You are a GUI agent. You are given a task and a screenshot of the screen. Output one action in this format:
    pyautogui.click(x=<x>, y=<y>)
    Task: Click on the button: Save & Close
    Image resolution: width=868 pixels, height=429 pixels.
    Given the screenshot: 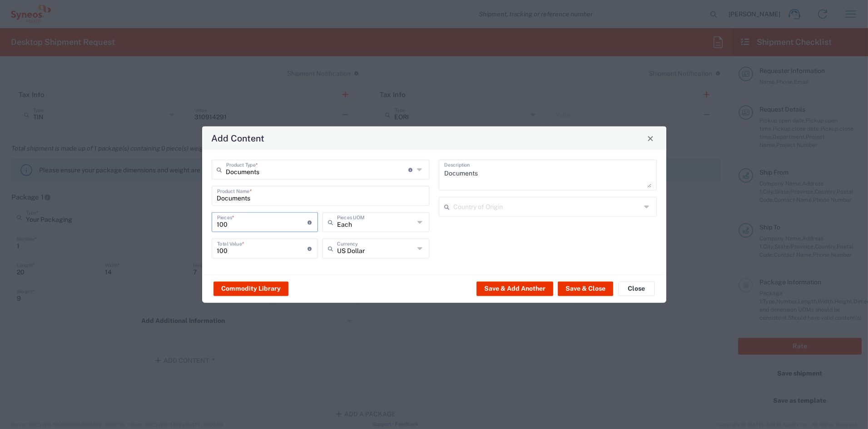 What is the action you would take?
    pyautogui.click(x=586, y=288)
    